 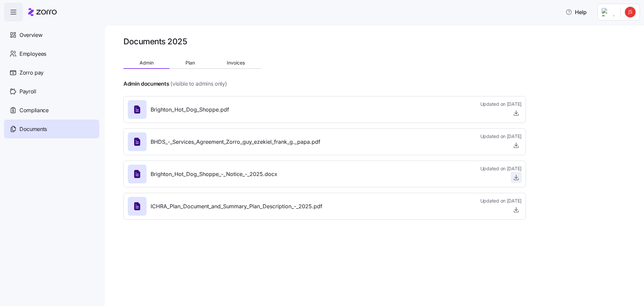 I want to click on span: Admin, so click(x=147, y=63).